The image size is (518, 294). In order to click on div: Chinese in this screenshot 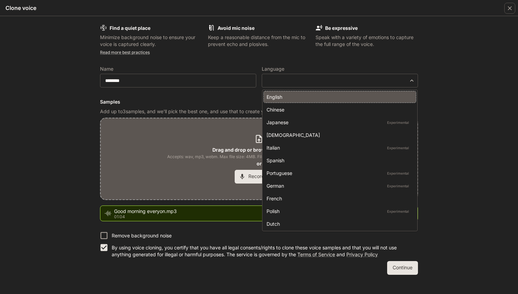, I will do `click(339, 109)`.